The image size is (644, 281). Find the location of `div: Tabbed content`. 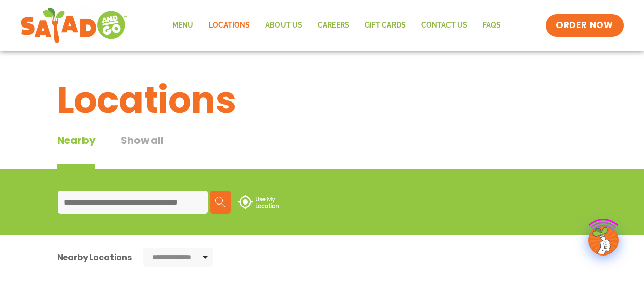

div: Tabbed content is located at coordinates (123, 150).